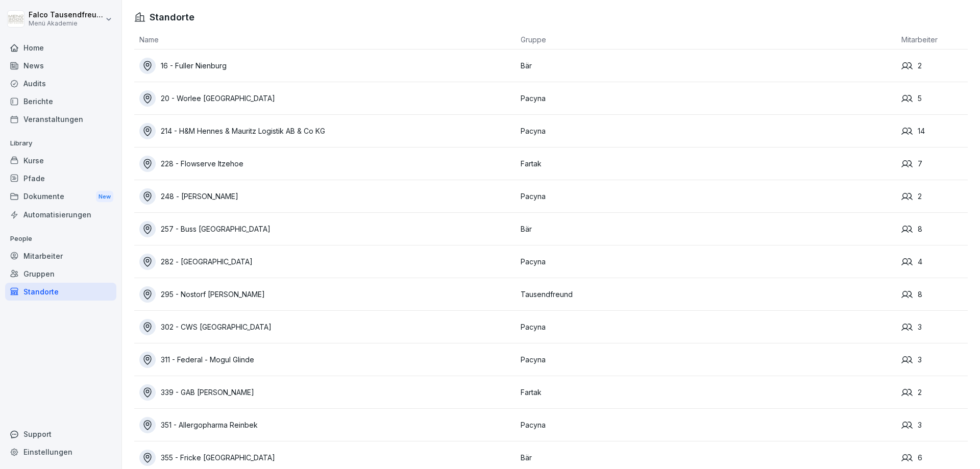  What do you see at coordinates (104, 196) in the screenshot?
I see `div: New` at bounding box center [104, 196].